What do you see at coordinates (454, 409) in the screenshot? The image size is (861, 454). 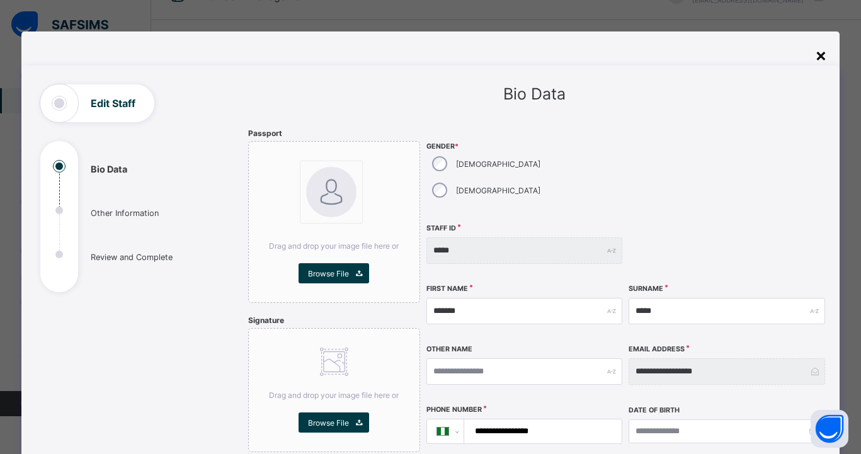 I see `label: Phone Number` at bounding box center [454, 409].